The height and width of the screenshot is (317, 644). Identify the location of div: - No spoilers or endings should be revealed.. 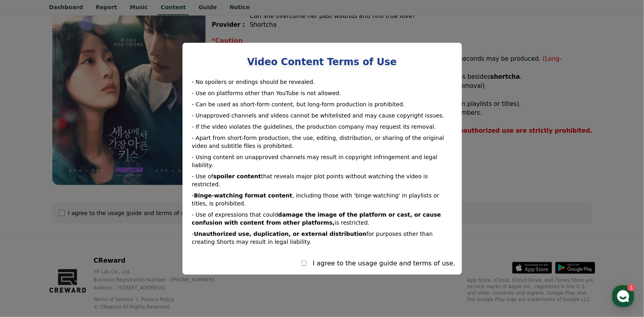
(322, 82).